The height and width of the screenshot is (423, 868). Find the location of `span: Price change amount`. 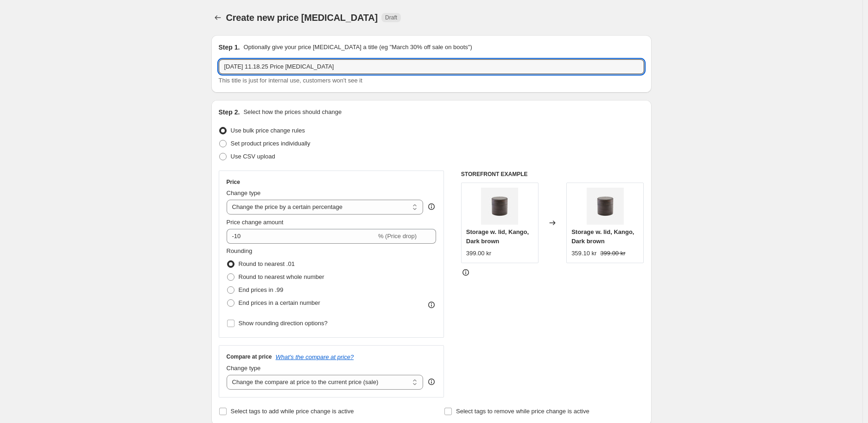

span: Price change amount is located at coordinates (255, 222).